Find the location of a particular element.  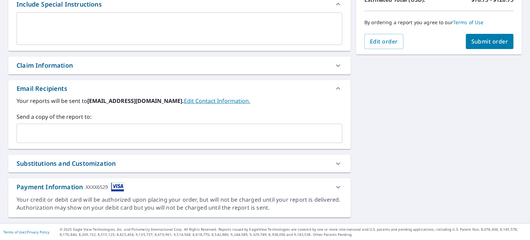

img: cardImage is located at coordinates (118, 187).